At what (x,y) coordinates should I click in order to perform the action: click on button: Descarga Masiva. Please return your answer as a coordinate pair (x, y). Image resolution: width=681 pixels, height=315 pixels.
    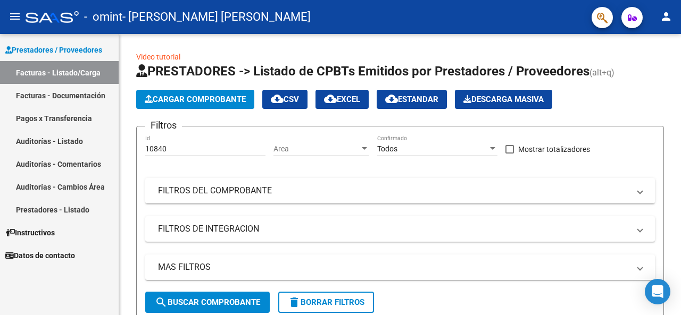
    Looking at the image, I should click on (503, 99).